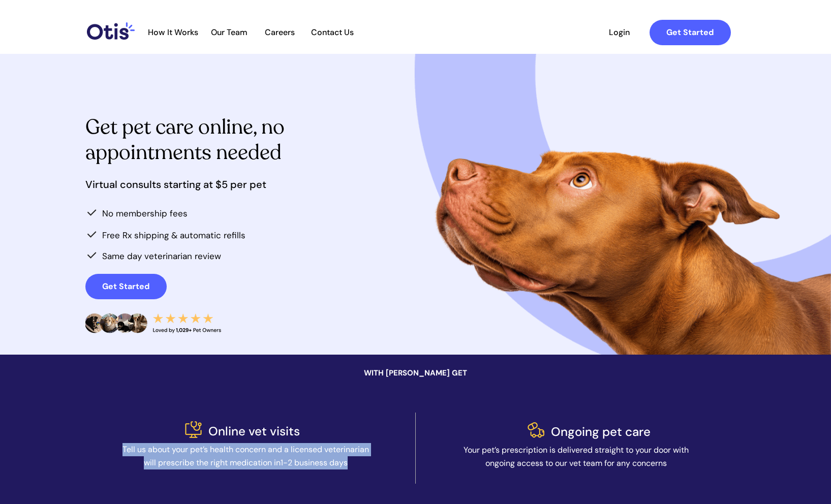 The width and height of the screenshot is (831, 504). I want to click on a: How It Works, so click(173, 33).